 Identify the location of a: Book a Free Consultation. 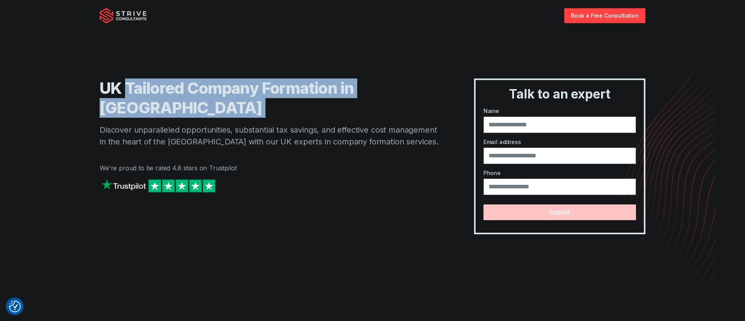
(605, 15).